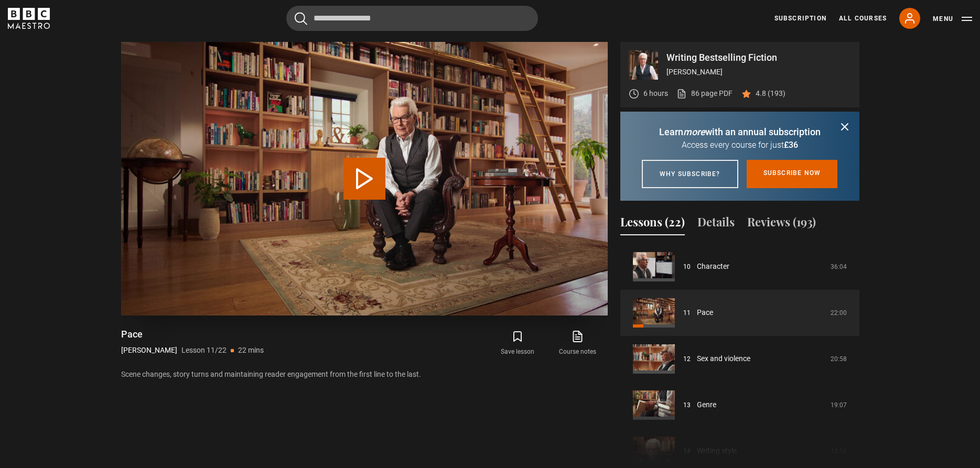 The height and width of the screenshot is (468, 980). I want to click on a: Why subscribe?, so click(690, 174).